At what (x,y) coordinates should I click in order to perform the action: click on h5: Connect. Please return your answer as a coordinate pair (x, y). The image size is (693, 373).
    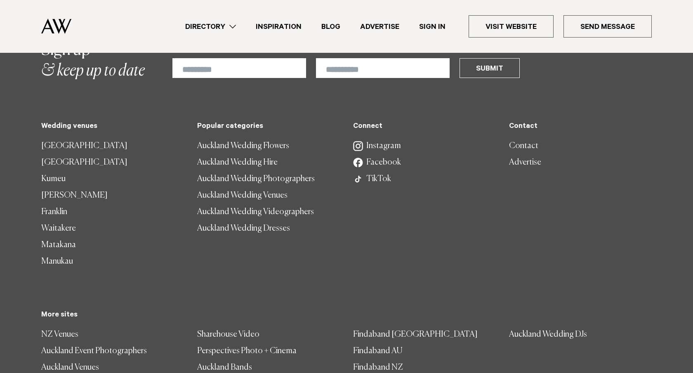
    Looking at the image, I should click on (424, 127).